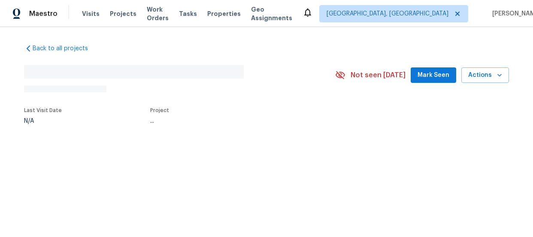 Image resolution: width=533 pixels, height=237 pixels. What do you see at coordinates (91, 14) in the screenshot?
I see `span: Visits` at bounding box center [91, 14].